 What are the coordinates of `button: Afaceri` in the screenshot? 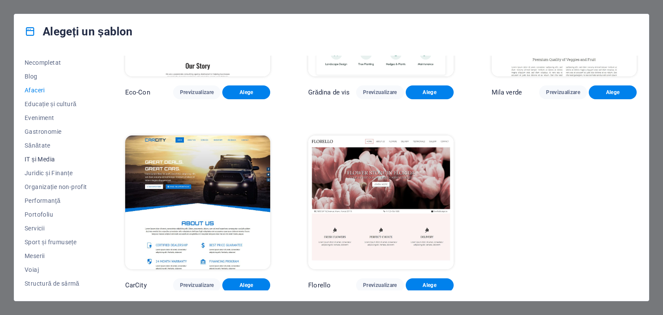 It's located at (56, 90).